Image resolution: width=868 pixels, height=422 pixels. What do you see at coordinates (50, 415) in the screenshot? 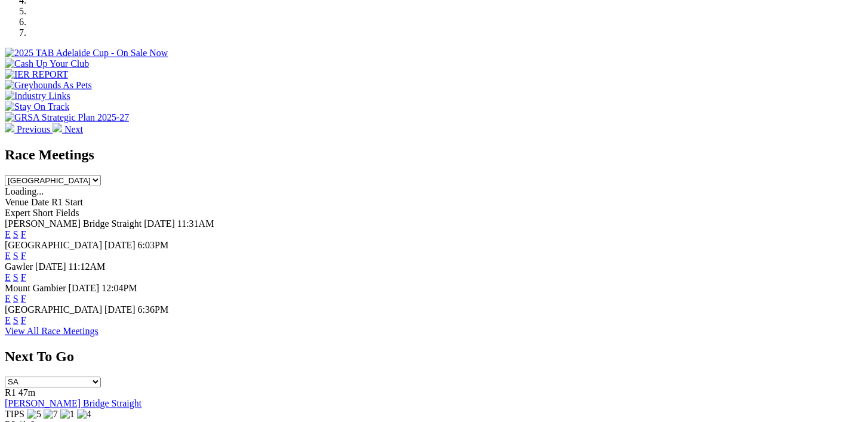
I see `img: 7` at bounding box center [50, 415].